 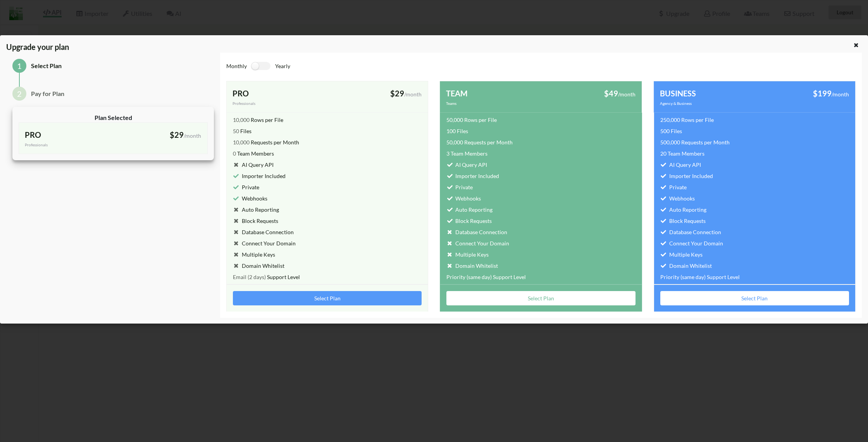 What do you see at coordinates (451, 131) in the screenshot?
I see `span: 100` at bounding box center [451, 131].